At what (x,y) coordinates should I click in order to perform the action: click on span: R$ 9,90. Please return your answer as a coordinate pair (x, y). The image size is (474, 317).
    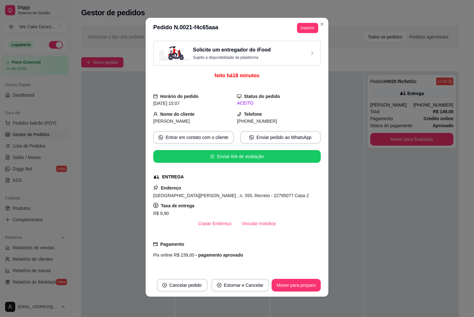
    Looking at the image, I should click on (161, 213).